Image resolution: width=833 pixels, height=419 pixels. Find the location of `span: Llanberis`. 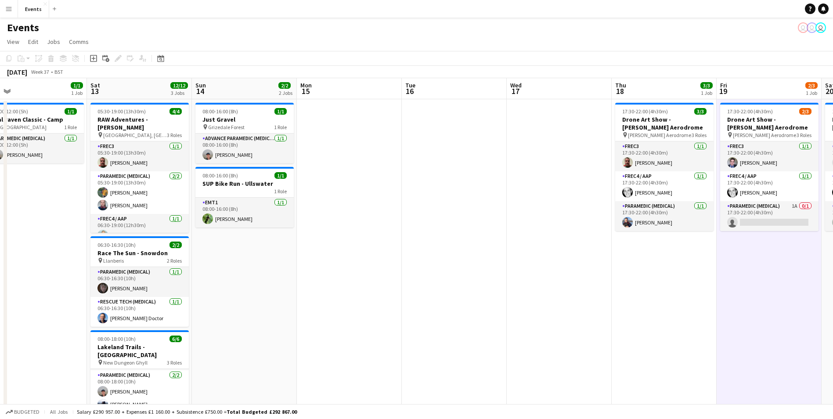

span: Llanberis is located at coordinates (113, 260).